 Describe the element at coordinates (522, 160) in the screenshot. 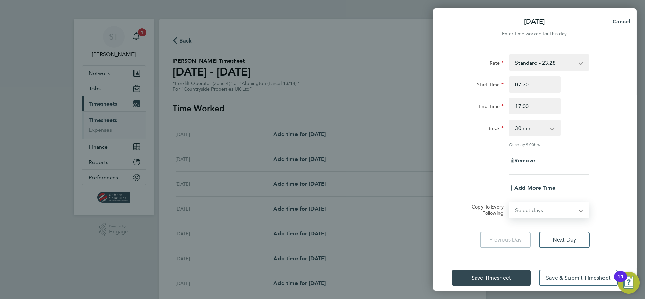

I see `button: Remove` at that location.